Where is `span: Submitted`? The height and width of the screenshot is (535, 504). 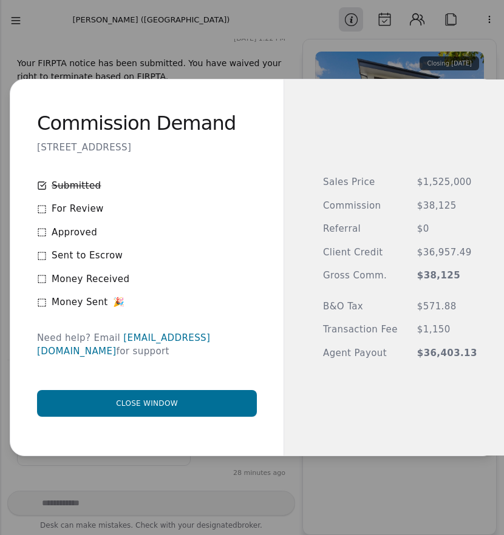
span: Submitted is located at coordinates (76, 186).